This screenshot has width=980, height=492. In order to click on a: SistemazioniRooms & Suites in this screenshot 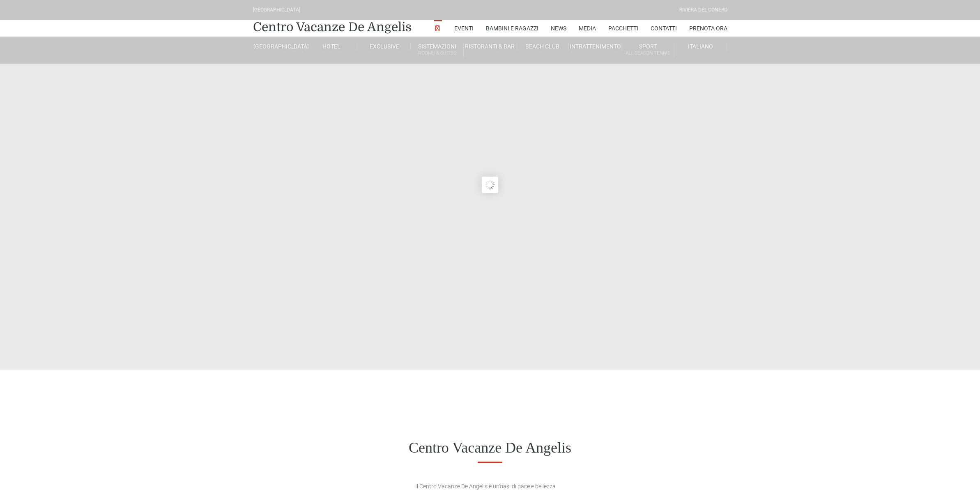, I will do `click(437, 50)`.